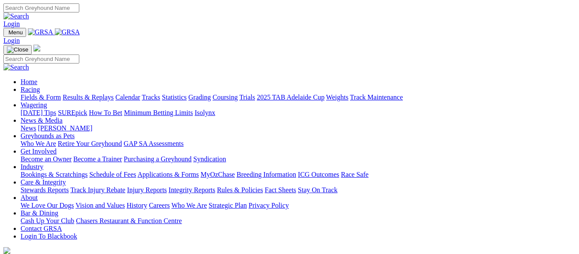  I want to click on a: Greyhounds as Pets, so click(48, 136).